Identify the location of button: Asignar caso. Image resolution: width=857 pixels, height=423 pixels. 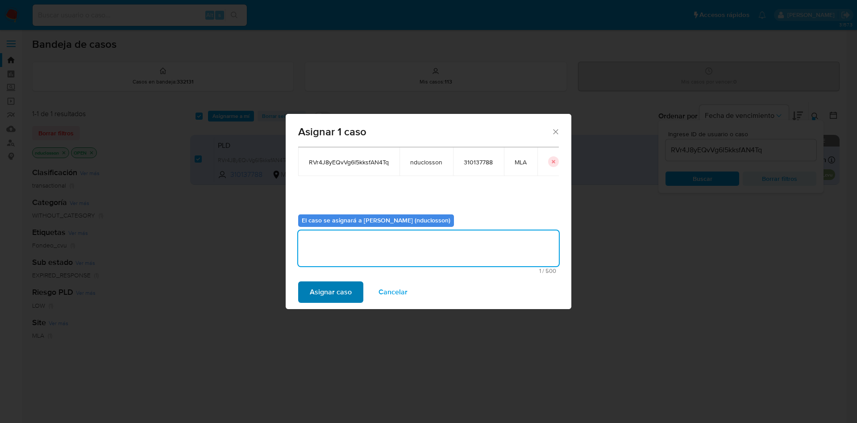
(331, 292).